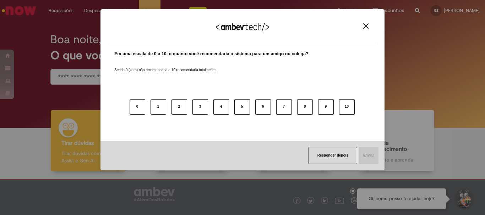 The width and height of the screenshot is (485, 215). Describe the element at coordinates (365, 26) in the screenshot. I see `img: Close` at that location.